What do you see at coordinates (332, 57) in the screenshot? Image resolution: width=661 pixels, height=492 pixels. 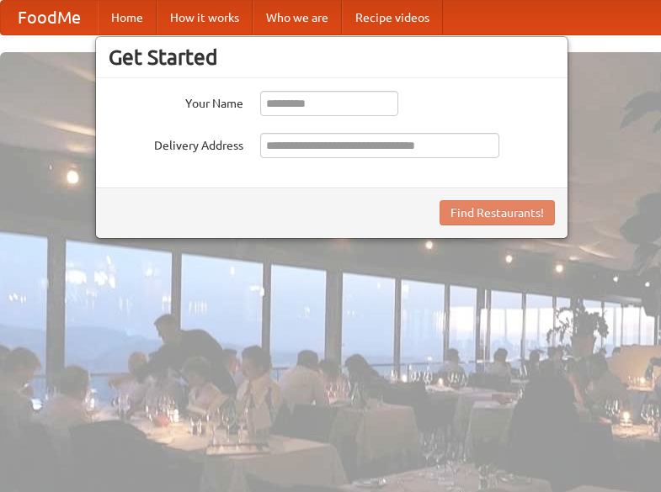 I see `h3: Get Started` at bounding box center [332, 57].